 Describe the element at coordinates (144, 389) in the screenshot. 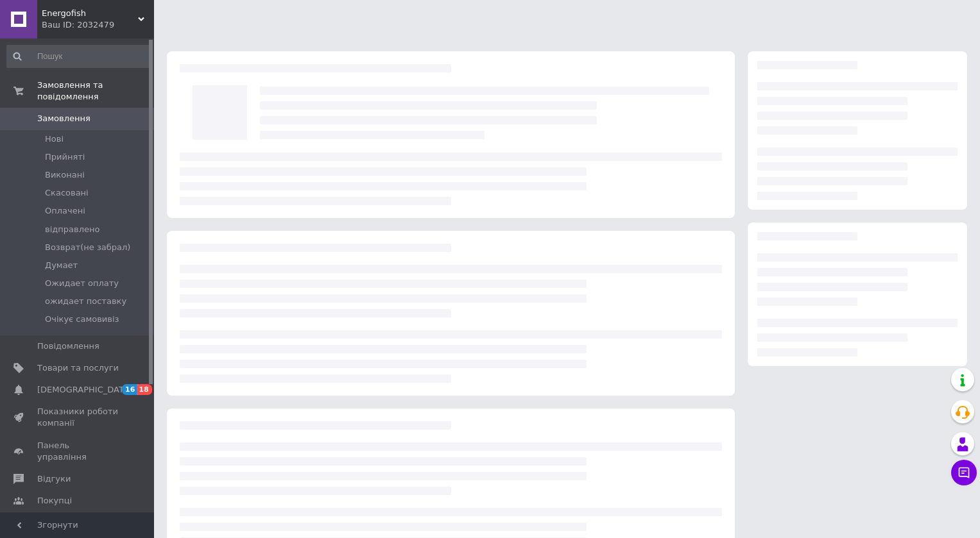

I see `span: 18` at that location.